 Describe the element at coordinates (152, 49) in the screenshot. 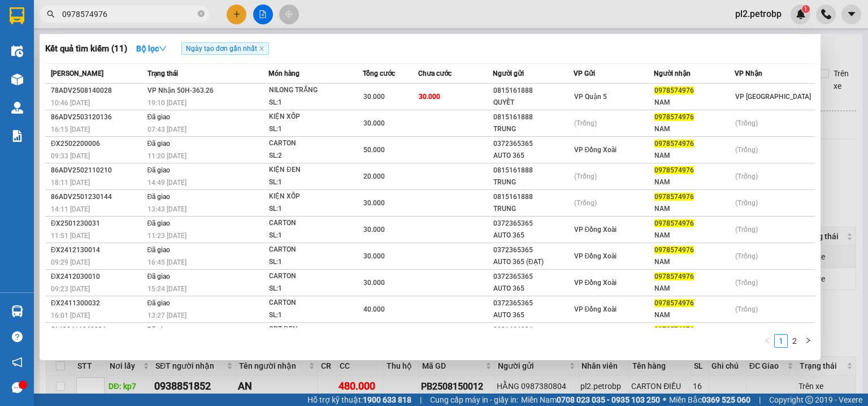

I see `strong: Bộ lọc` at that location.